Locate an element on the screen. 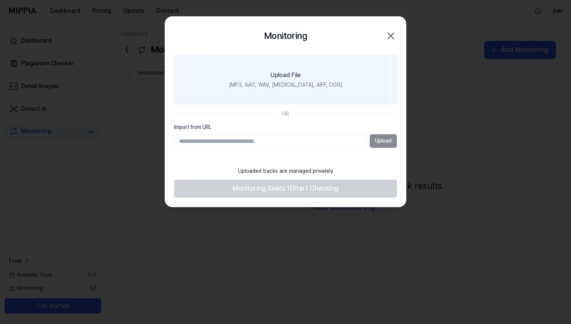  label: Import from URL is located at coordinates (285, 127).